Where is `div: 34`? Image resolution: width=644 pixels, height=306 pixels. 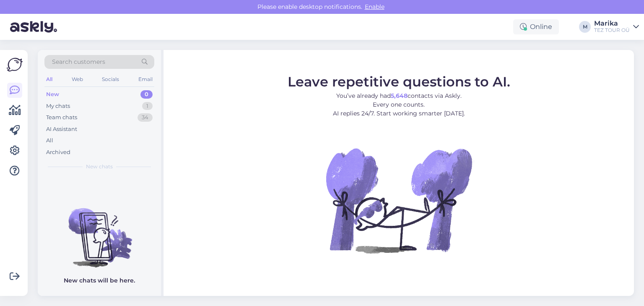 div: 34 is located at coordinates (145, 117).